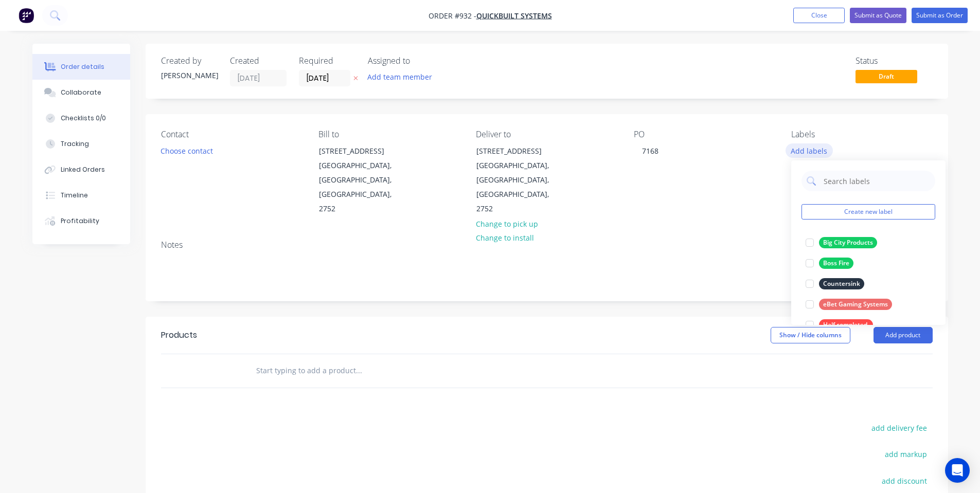 The height and width of the screenshot is (493, 980). Describe the element at coordinates (906, 454) in the screenshot. I see `button: add markup` at that location.